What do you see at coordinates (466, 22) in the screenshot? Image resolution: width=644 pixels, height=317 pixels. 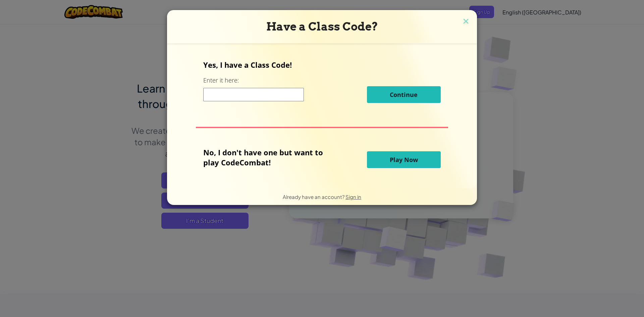 I see `img: close icon` at bounding box center [466, 22].